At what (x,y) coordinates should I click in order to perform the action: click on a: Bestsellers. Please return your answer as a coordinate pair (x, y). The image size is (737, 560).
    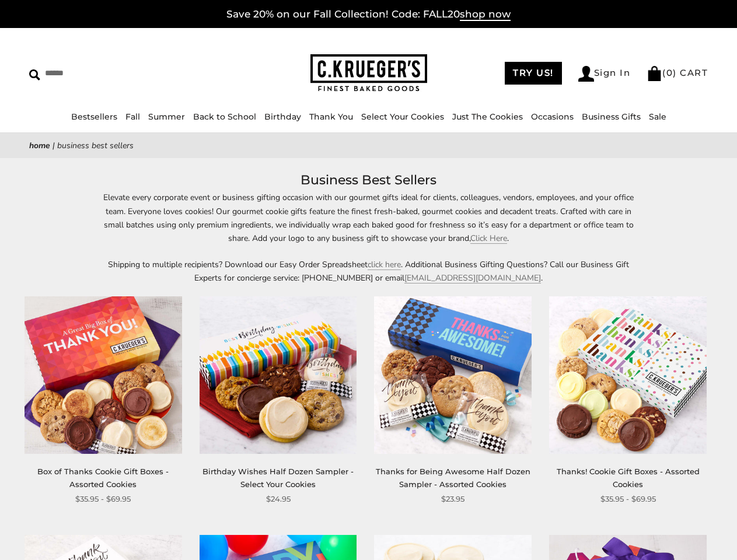
    Looking at the image, I should click on (94, 117).